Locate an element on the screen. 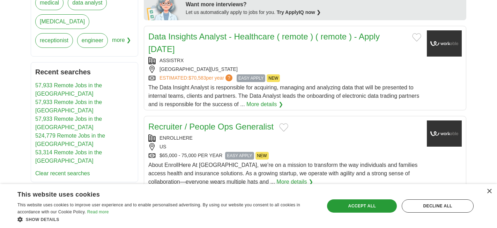 Image resolution: width=497 pixels, height=228 pixels. h2: Recent searches is located at coordinates (85, 72).